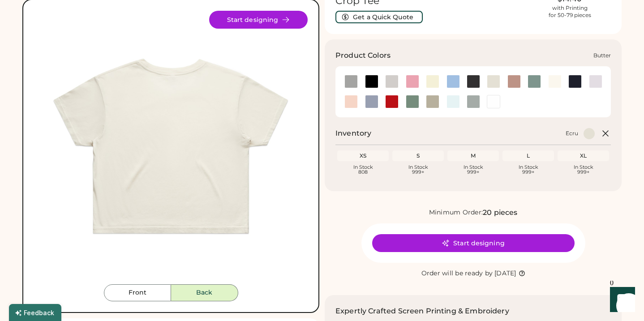 The height and width of the screenshot is (321, 644). I want to click on img: 4062 - Ecru Back Image, so click(171, 147).